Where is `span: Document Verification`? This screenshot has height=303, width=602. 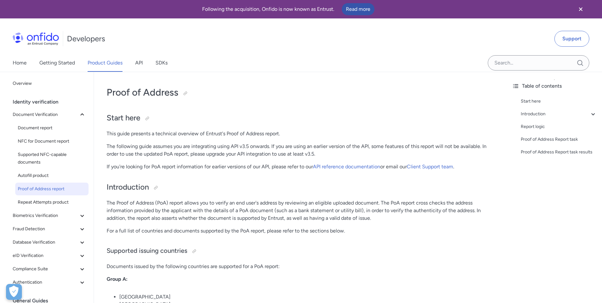
span: Document Verification is located at coordinates (45, 115).